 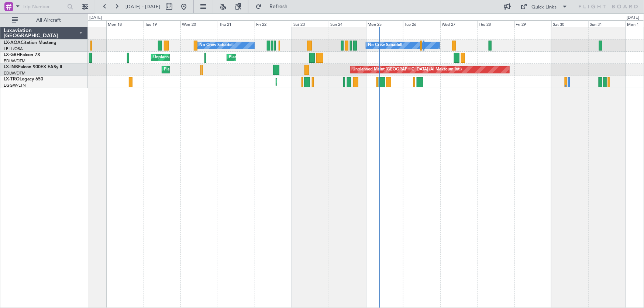 What do you see at coordinates (88, 24) in the screenshot?
I see `div: Sun 17` at bounding box center [88, 24].